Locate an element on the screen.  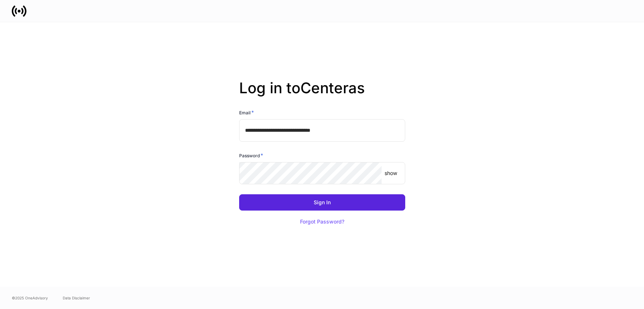
div: Forgot Password? is located at coordinates (322, 221).